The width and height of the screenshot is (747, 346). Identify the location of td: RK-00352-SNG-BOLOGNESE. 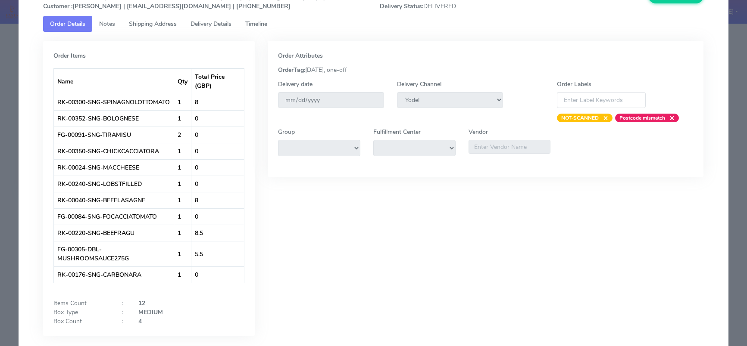
(114, 118).